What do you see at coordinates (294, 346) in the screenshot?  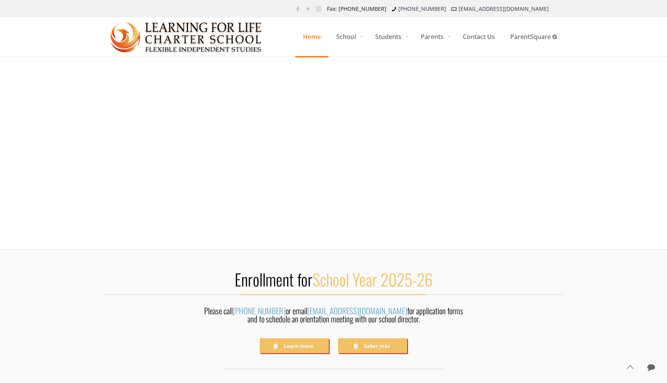 I see `a: Learn more` at bounding box center [294, 346].